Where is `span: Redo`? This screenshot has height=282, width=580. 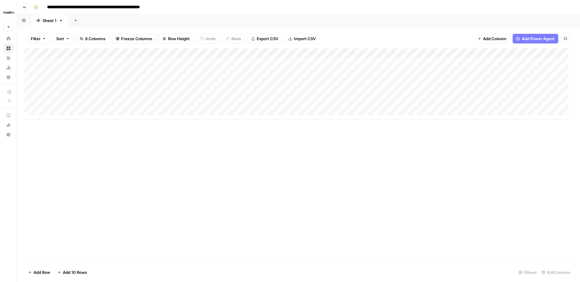 span: Redo is located at coordinates (236, 39).